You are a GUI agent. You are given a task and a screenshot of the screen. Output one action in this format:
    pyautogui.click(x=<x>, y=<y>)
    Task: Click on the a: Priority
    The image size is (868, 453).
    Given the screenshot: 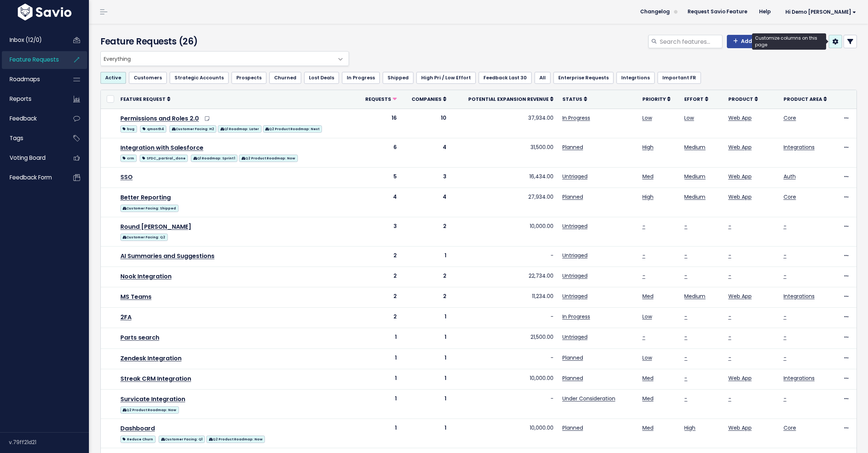 What is the action you would take?
    pyautogui.click(x=656, y=99)
    